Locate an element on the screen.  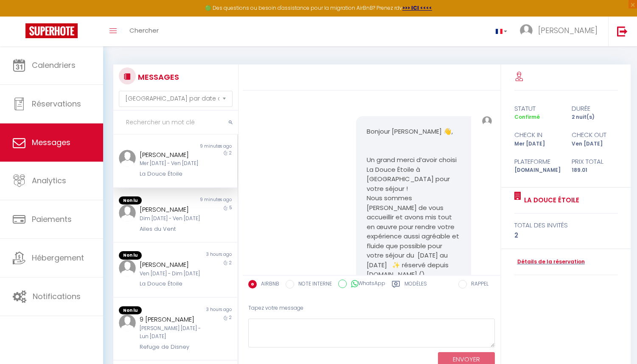
div: 2 is located at coordinates (566, 236).